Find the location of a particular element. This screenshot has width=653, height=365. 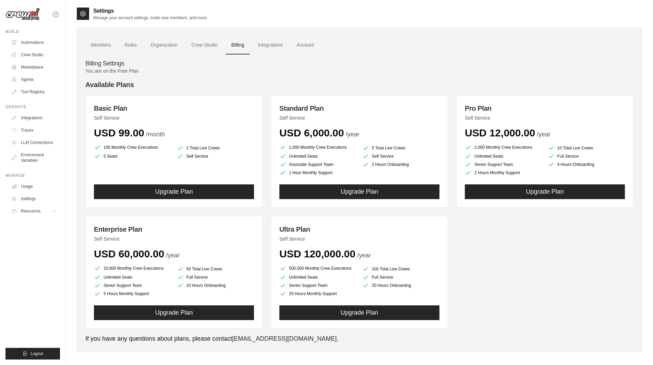

li: 5 Seats is located at coordinates (133, 156).